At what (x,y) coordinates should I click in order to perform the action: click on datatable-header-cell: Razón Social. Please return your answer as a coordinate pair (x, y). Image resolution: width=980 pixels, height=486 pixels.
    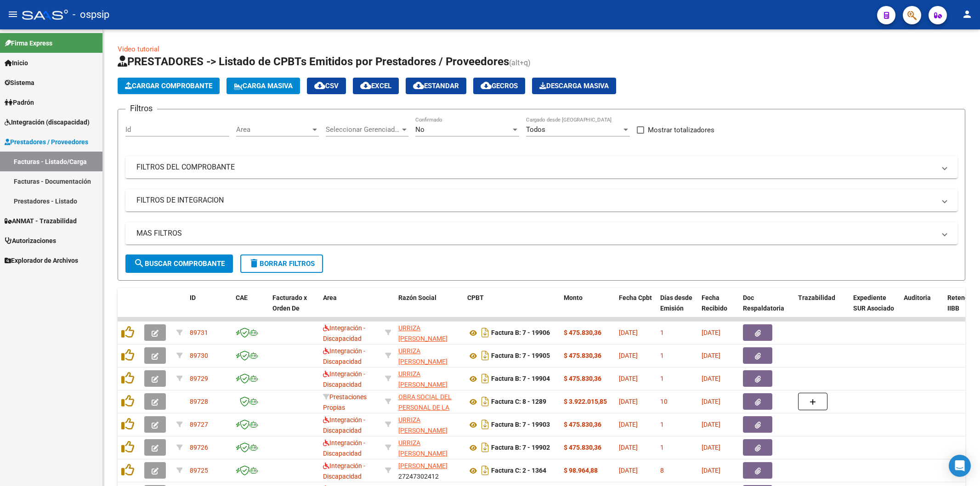
    Looking at the image, I should click on (429, 309).